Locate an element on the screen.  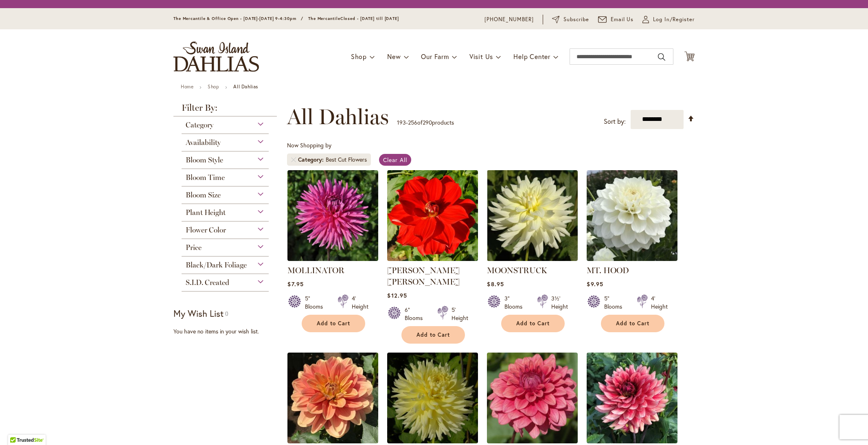
div: 3" Blooms is located at coordinates (515, 302).